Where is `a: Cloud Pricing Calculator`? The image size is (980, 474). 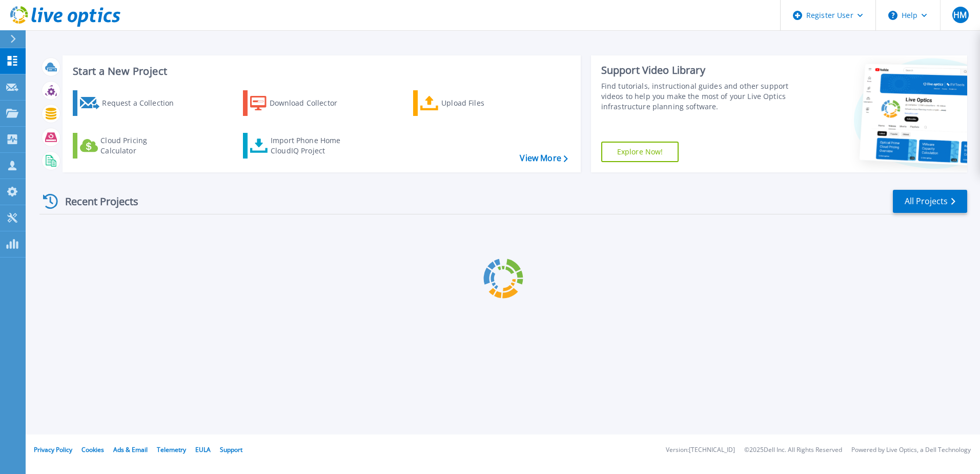 a: Cloud Pricing Calculator is located at coordinates (130, 146).